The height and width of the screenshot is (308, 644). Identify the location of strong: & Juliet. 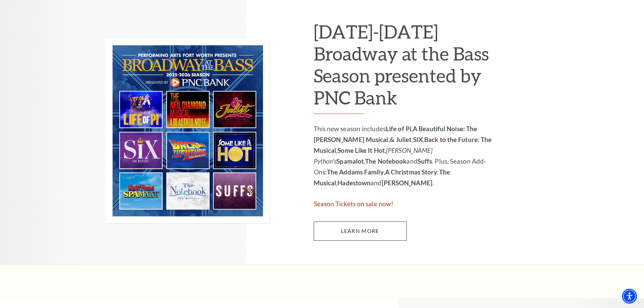
(400, 139).